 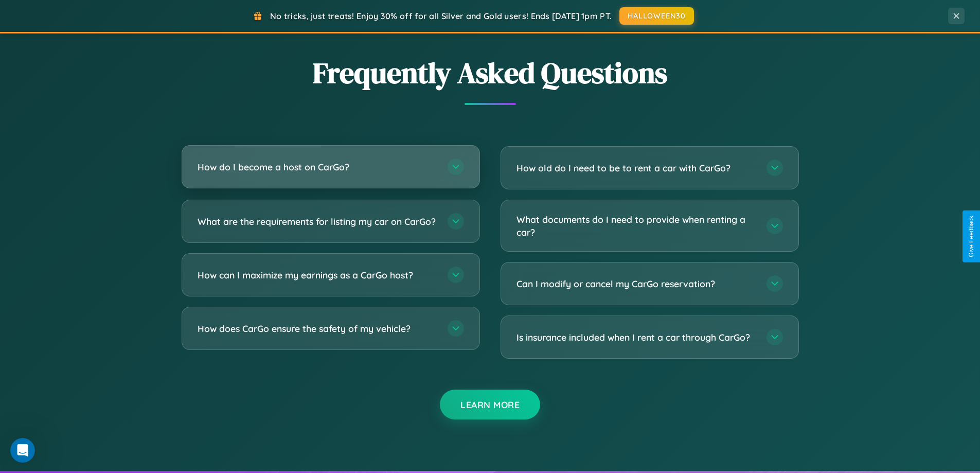 I want to click on h3: What are the requirements for listing my car on CarGo?, so click(x=318, y=221).